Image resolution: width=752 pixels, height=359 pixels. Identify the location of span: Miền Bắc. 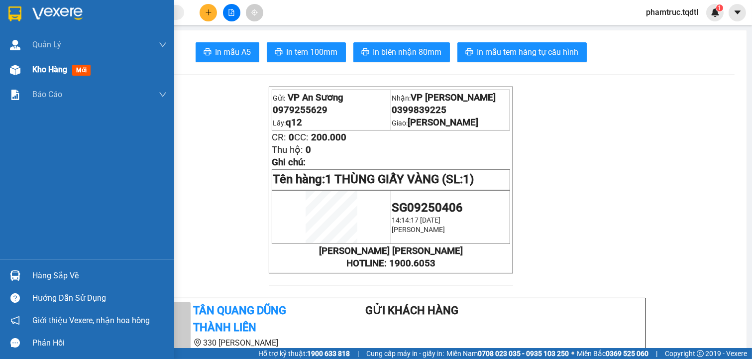
(613, 354).